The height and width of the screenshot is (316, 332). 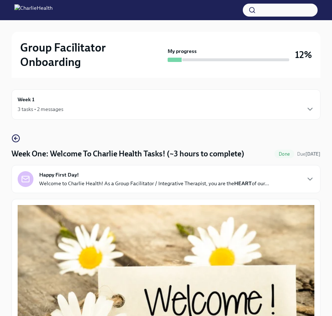 I want to click on strong: HEART, so click(x=243, y=183).